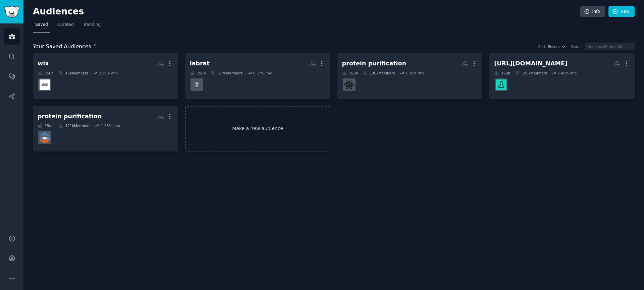 Image resolution: width=644 pixels, height=290 pixels. Describe the element at coordinates (576, 46) in the screenshot. I see `div: Search` at that location.